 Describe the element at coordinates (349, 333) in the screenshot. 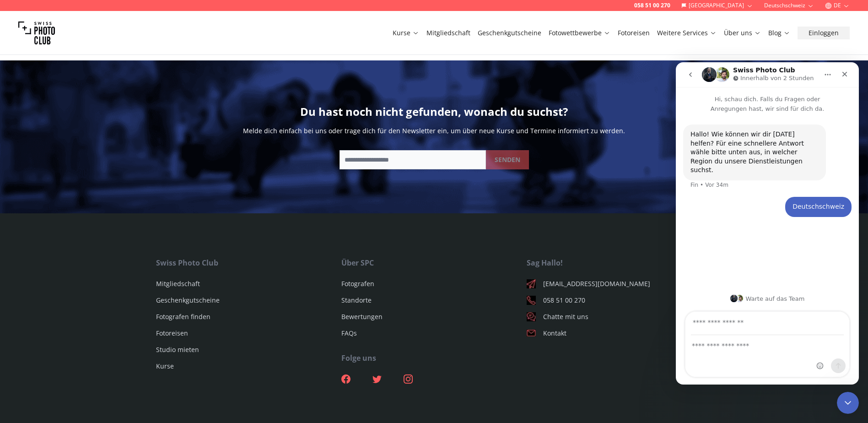

I see `a: FAQs` at that location.